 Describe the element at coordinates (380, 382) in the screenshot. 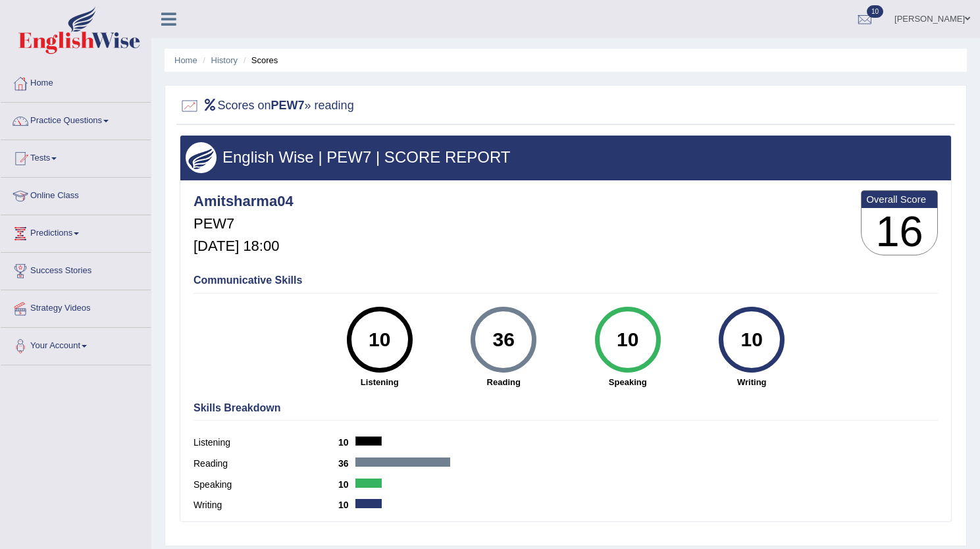

I see `strong: Listening` at that location.